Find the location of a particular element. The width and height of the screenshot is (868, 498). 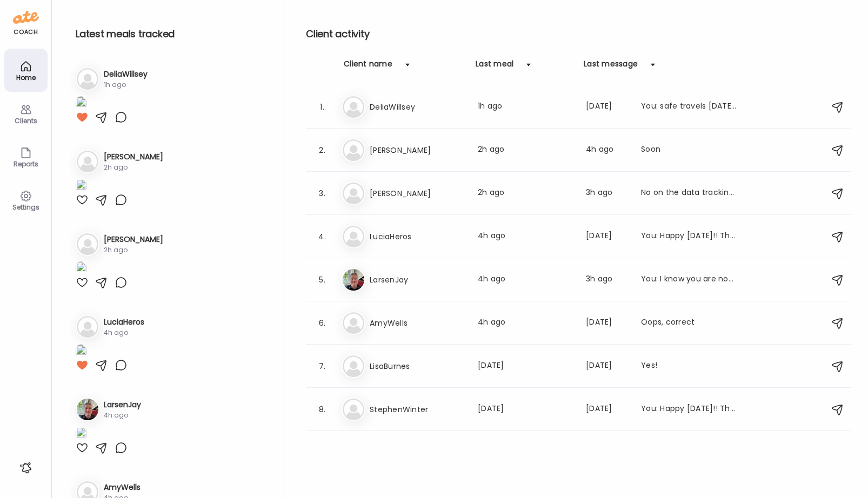

div: You: I know you are not in charge of this meal - but you had a great breakfast! is located at coordinates (689, 280).